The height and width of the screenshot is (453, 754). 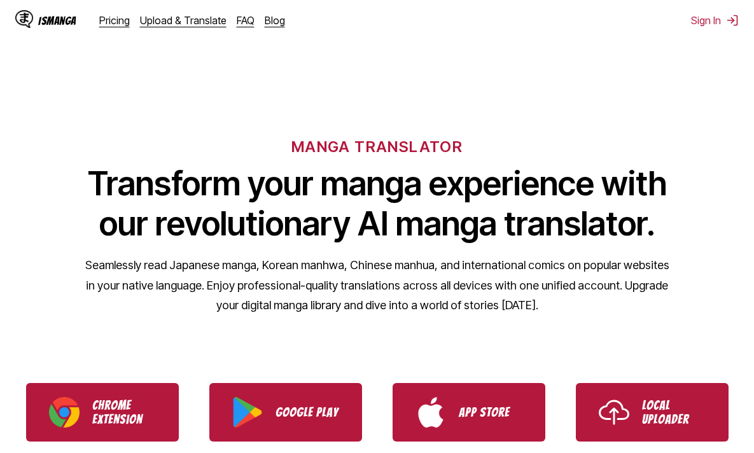 I want to click on a: Use IsManga Local Uploader, so click(x=652, y=412).